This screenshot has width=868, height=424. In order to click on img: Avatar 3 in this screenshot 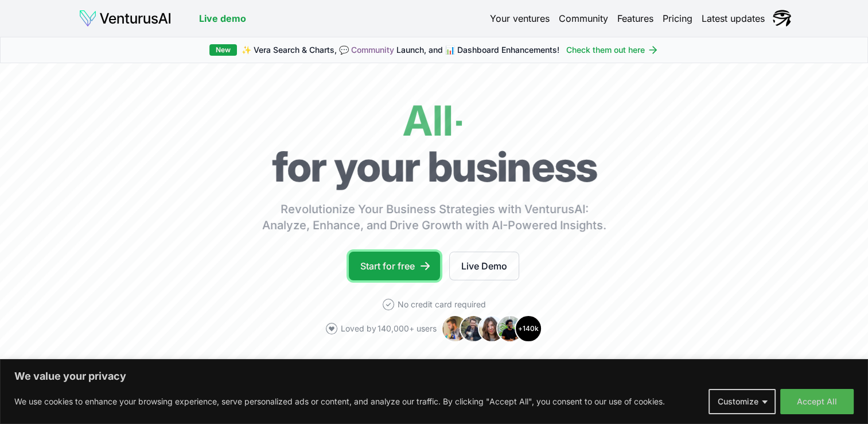, I will do `click(492, 329)`.